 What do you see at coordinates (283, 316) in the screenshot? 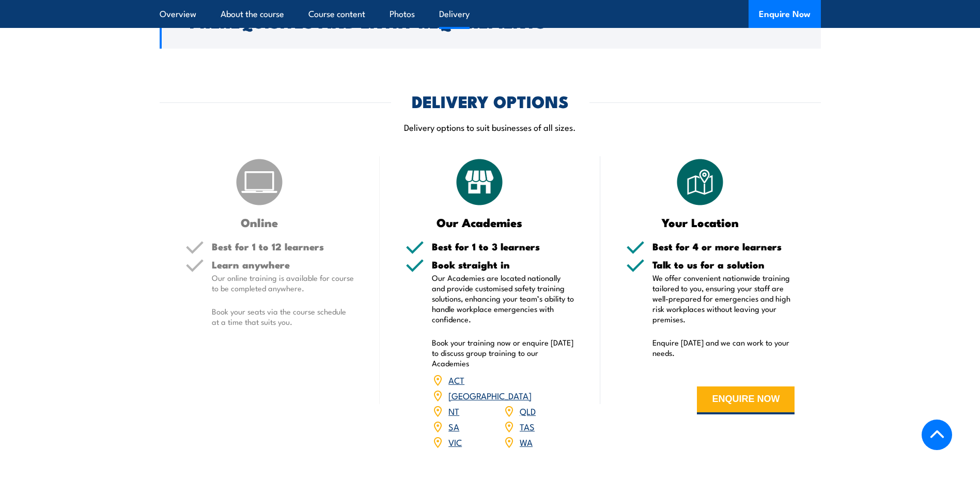
I see `p: Book your seats via the course schedule at a time that suits you.` at bounding box center [283, 316].